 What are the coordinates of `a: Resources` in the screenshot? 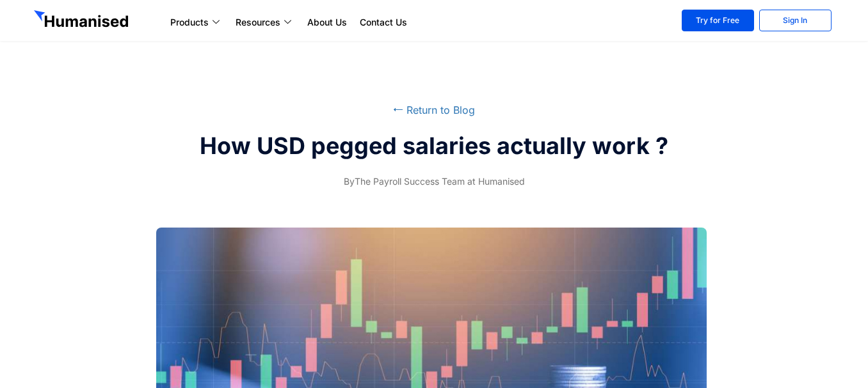 It's located at (265, 23).